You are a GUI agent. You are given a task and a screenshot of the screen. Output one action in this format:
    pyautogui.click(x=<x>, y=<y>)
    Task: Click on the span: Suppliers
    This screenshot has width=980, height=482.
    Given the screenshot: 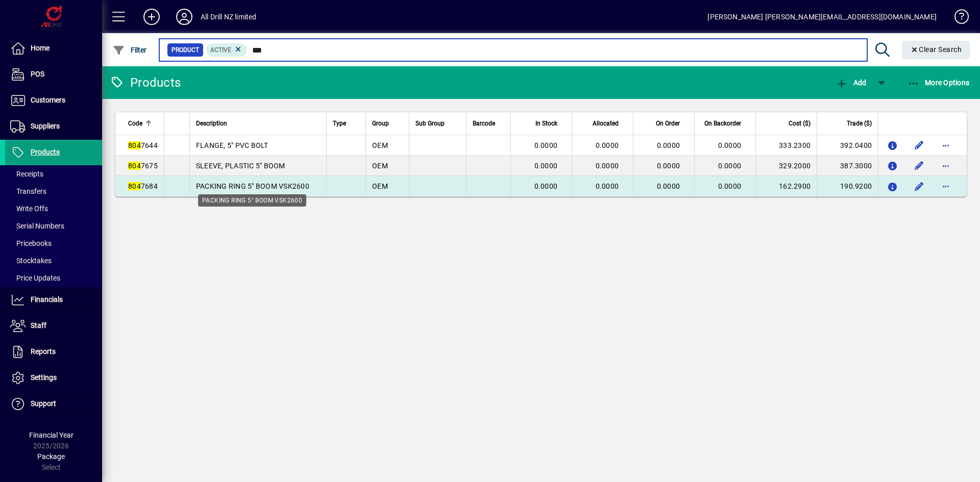 What is the action you would take?
    pyautogui.click(x=45, y=126)
    